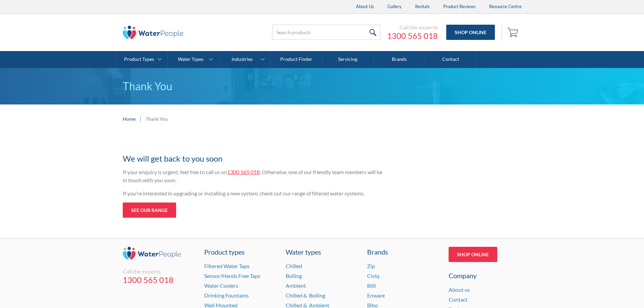 The width and height of the screenshot is (644, 308). I want to click on a: About us, so click(459, 290).